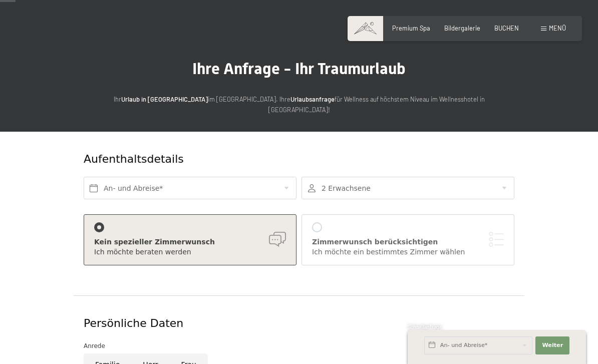 Image resolution: width=598 pixels, height=364 pixels. I want to click on span: Bildergalerie, so click(463, 28).